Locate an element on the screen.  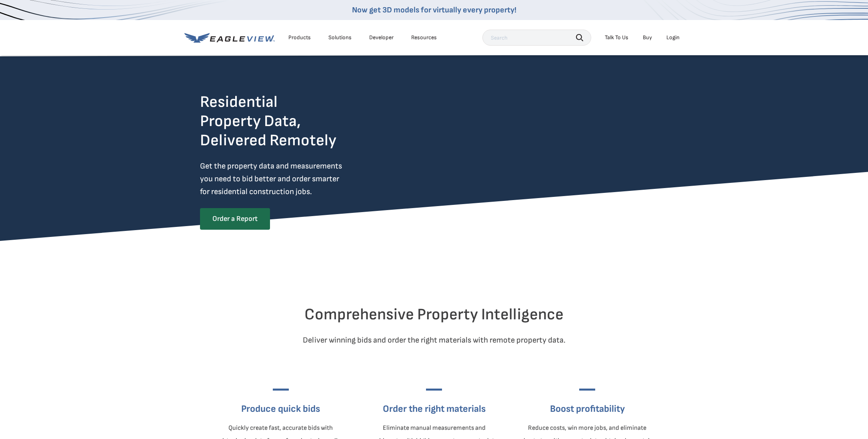
a: Developer is located at coordinates (381, 37).